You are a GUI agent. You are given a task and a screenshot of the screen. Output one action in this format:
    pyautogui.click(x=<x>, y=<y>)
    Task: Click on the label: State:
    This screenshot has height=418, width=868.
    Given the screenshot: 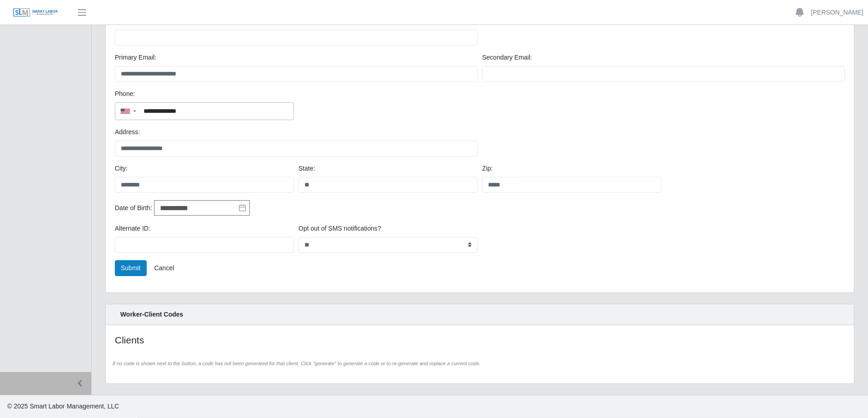 What is the action you would take?
    pyautogui.click(x=307, y=168)
    